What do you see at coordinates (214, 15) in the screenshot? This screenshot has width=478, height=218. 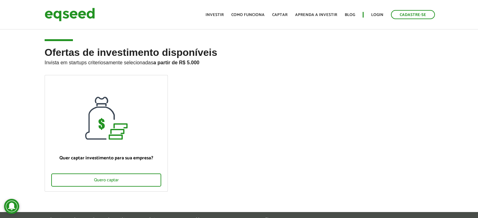 I see `a: Investir` at bounding box center [214, 15].